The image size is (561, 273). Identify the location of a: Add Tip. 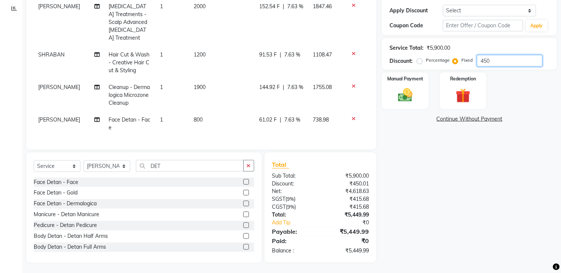
(298, 223).